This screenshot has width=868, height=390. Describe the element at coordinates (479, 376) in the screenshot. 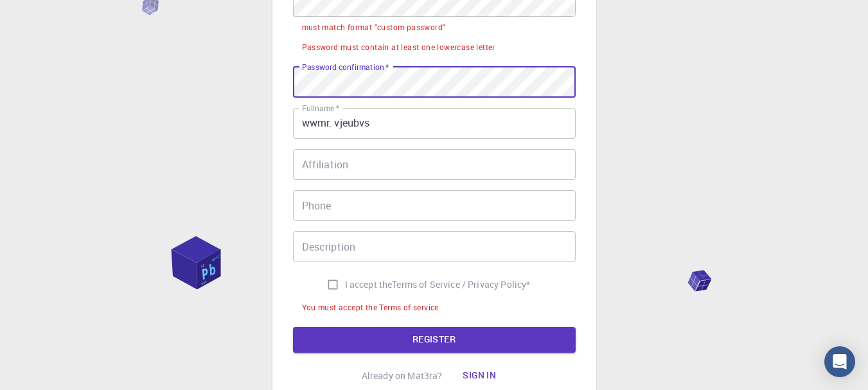

I see `button: Sign in` at that location.